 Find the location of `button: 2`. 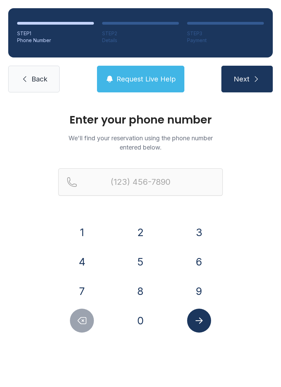

button: 2 is located at coordinates (140, 233).